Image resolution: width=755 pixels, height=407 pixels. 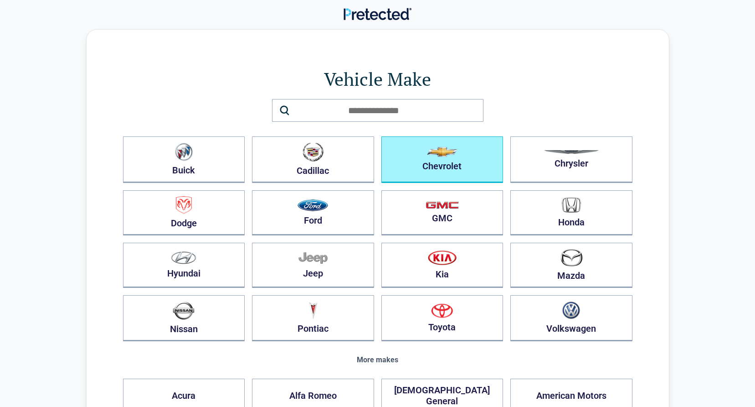 What do you see at coordinates (443, 318) in the screenshot?
I see `button: Toyota` at bounding box center [443, 318].